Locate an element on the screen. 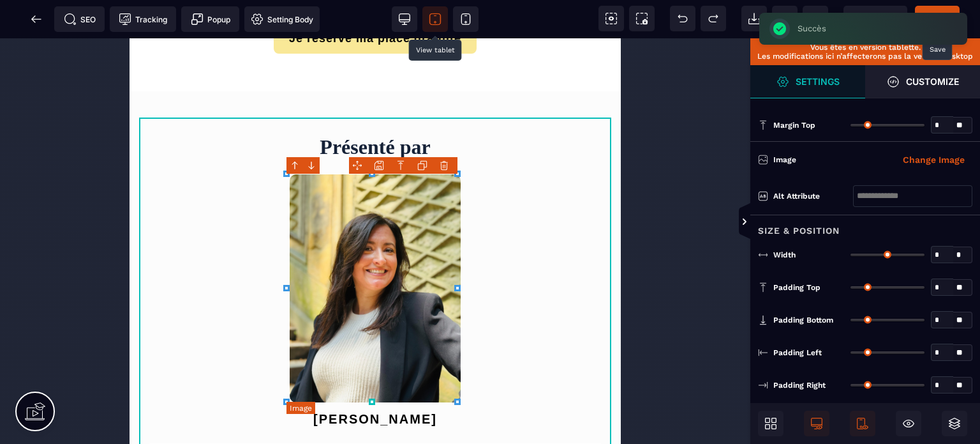  span: Settings is located at coordinates (808, 82).